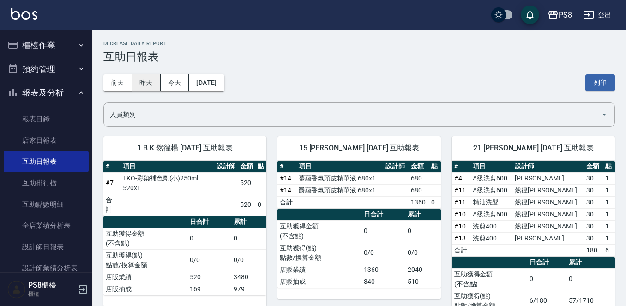  I want to click on a: 互助點數明細, so click(46, 205).